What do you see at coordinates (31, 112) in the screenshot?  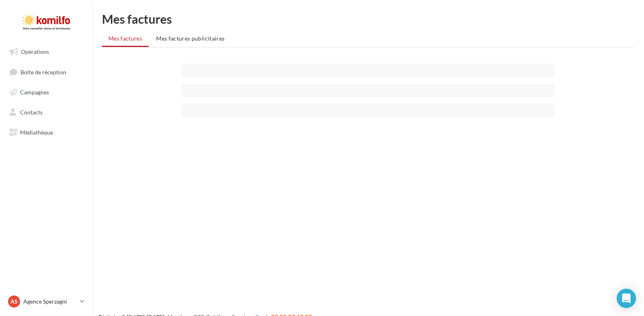 I see `span: Contacts` at bounding box center [31, 112].